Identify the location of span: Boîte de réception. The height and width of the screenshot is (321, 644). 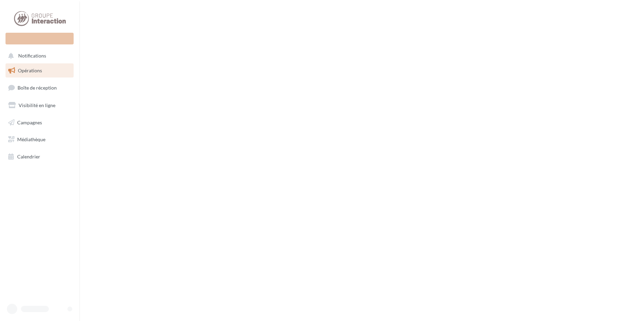
(37, 87).